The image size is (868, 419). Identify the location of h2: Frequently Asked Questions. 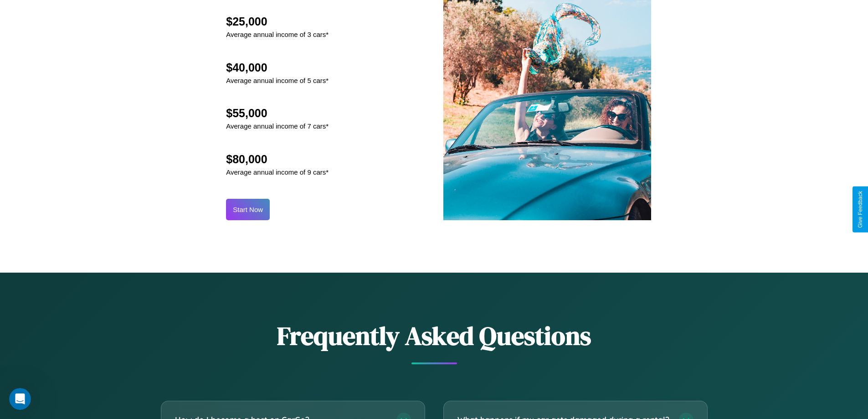
(434, 335).